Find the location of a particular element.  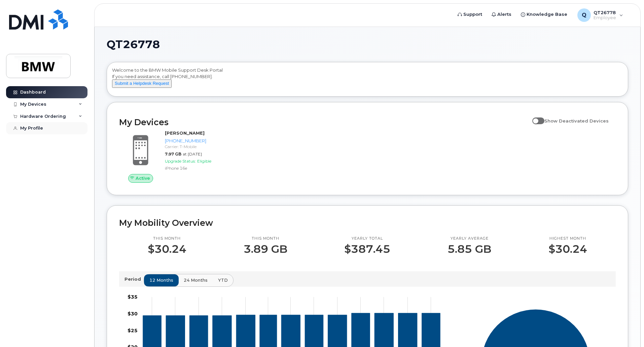

tspan: $25 is located at coordinates (133, 331).